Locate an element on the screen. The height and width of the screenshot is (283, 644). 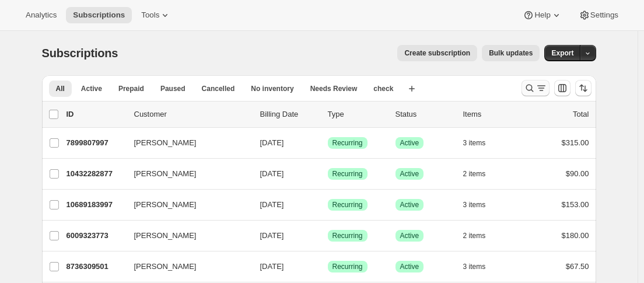
button: Subscriptions is located at coordinates (98, 15).